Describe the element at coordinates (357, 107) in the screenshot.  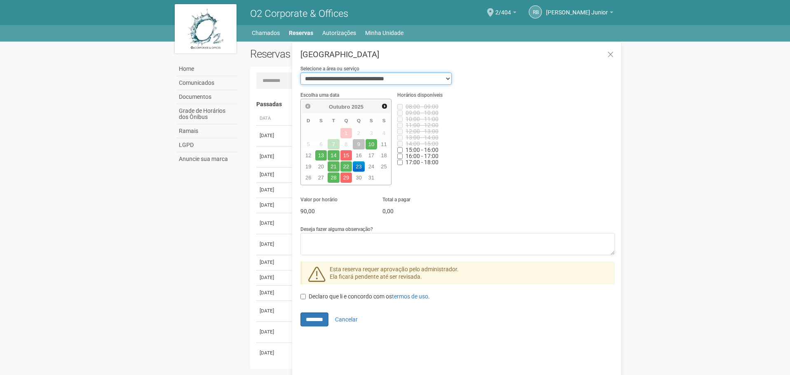
I see `span: 2025` at that location.